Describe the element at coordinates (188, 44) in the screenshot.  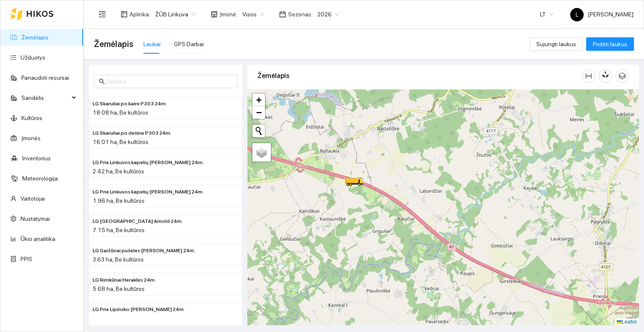
I see `div: GPS Darbai` at that location.